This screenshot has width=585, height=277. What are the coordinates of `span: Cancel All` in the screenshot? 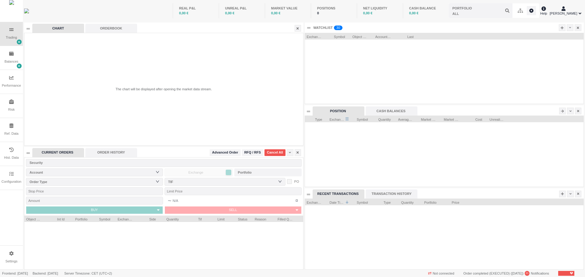 It's located at (275, 153).